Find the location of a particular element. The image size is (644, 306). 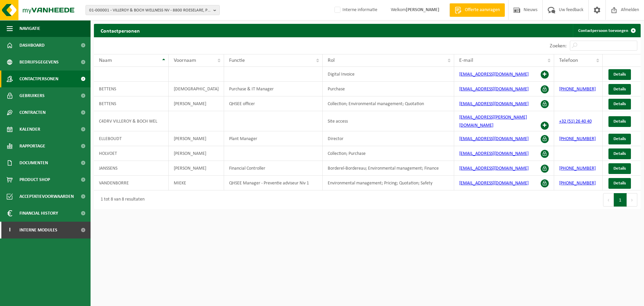

span: Financial History is located at coordinates (39, 213).